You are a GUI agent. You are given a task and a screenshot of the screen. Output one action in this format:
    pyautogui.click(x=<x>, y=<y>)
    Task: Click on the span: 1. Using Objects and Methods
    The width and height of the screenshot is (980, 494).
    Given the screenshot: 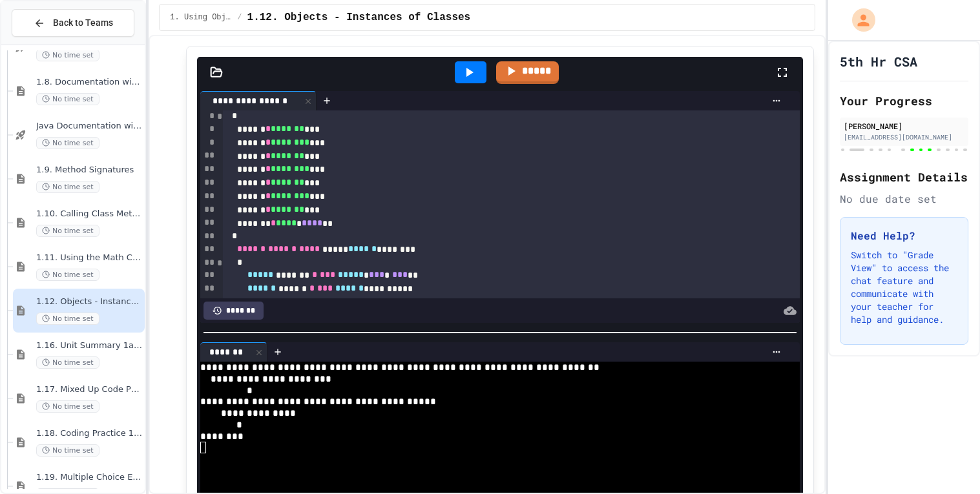 What is the action you would take?
    pyautogui.click(x=201, y=17)
    